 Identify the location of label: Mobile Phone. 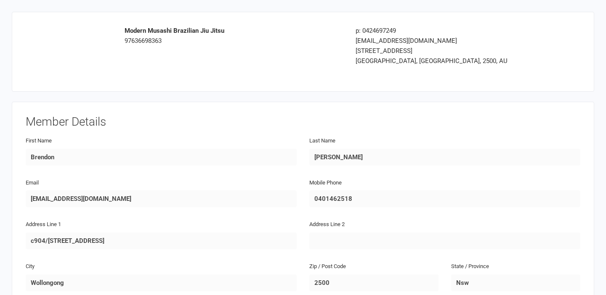
(325, 183).